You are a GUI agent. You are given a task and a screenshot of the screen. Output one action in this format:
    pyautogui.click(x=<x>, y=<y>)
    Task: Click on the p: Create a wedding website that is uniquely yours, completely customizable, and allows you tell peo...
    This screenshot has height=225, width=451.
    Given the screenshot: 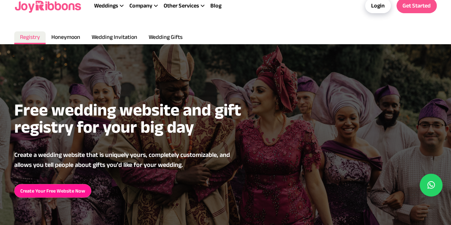 What is the action you would take?
    pyautogui.click(x=128, y=160)
    